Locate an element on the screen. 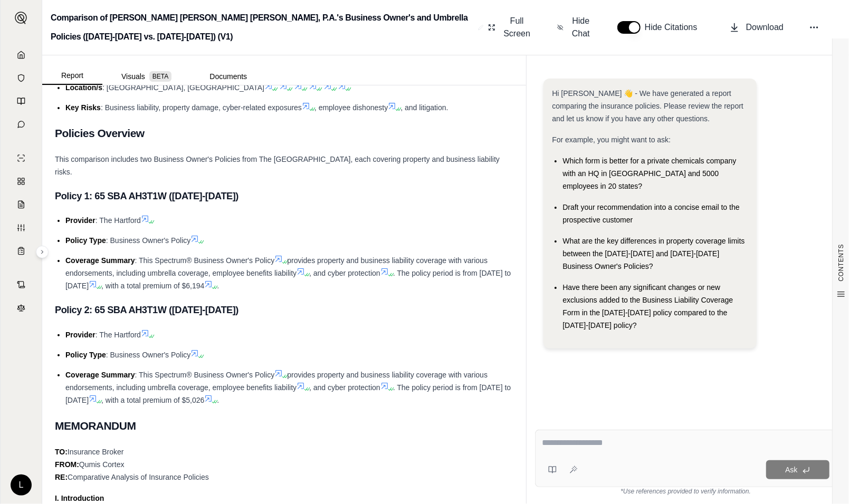 This screenshot has height=504, width=849. button: Visuals is located at coordinates (147, 76).